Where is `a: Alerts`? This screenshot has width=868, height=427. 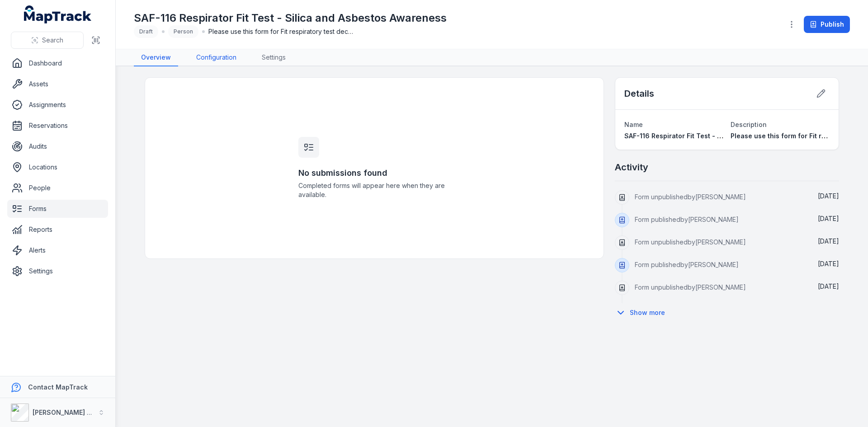
a: Alerts is located at coordinates (57, 250).